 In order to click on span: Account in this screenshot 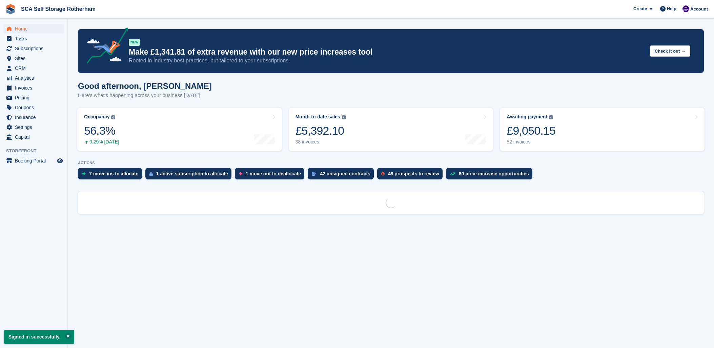, I will do `click(699, 9)`.